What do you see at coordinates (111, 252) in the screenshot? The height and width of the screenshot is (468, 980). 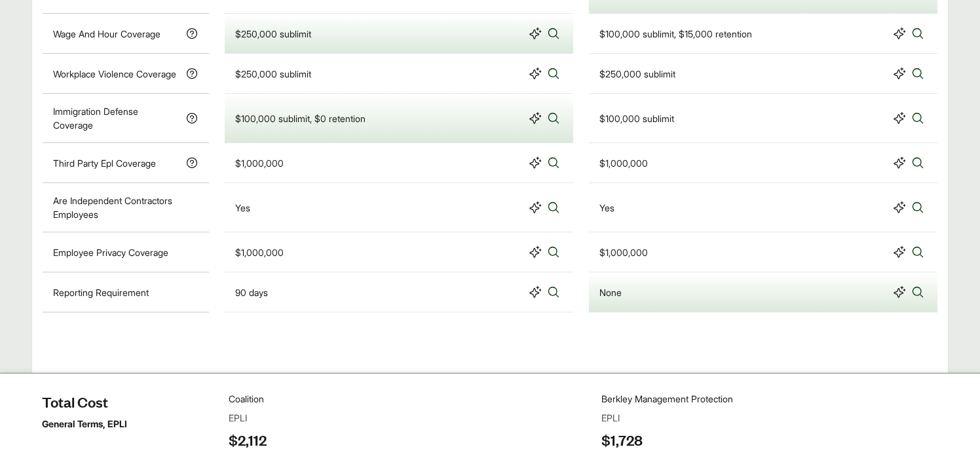 I see `p: Employee Privacy Coverage` at bounding box center [111, 252].